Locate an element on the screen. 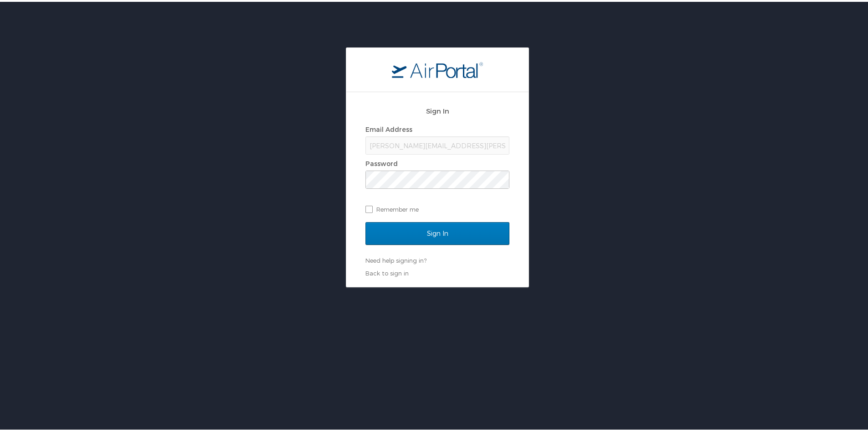  img: logo is located at coordinates (437, 68).